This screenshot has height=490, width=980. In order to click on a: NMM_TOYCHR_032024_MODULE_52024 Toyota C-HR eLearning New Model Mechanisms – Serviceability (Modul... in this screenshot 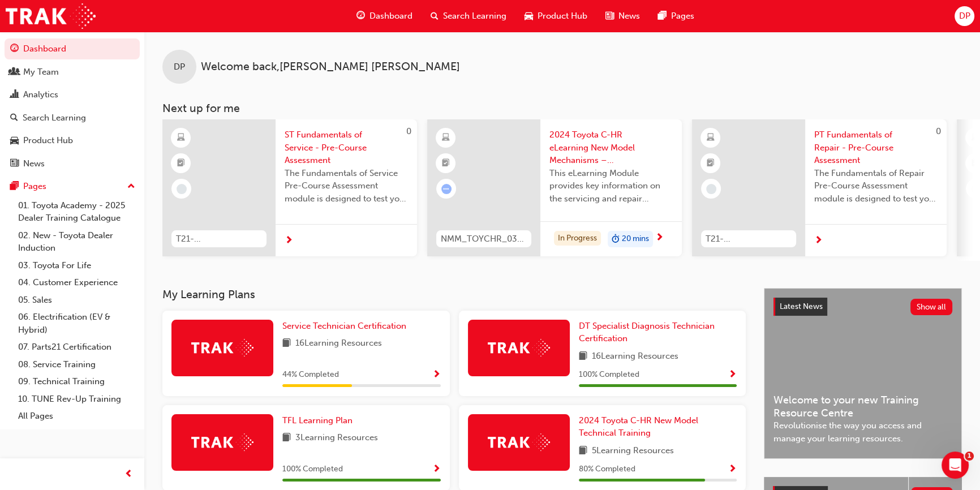, I will do `click(555, 188)`.